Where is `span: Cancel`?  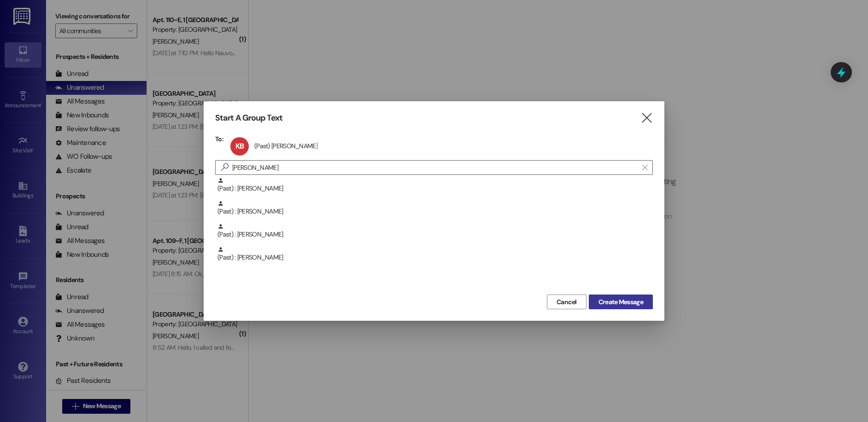 span: Cancel is located at coordinates (567, 302).